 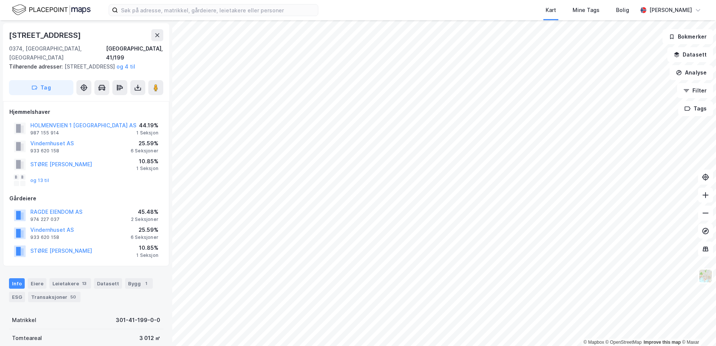 What do you see at coordinates (145, 212) in the screenshot?
I see `div: 45.48%` at bounding box center [145, 212].